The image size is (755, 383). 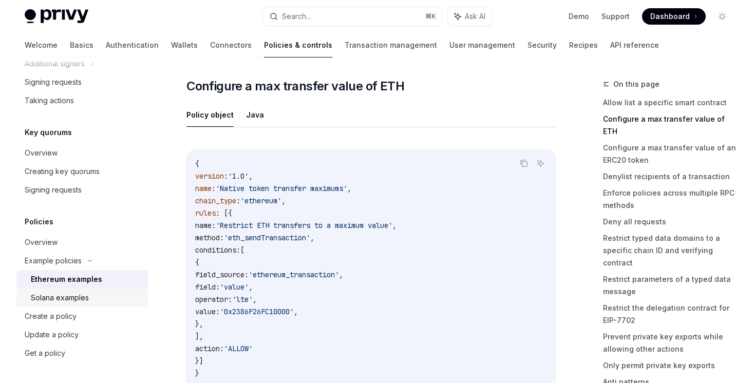 What do you see at coordinates (82, 45) in the screenshot?
I see `a: Basics` at bounding box center [82, 45].